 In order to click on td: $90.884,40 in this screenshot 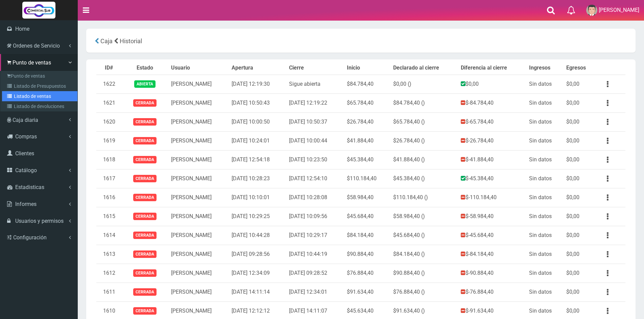, I will do `click(367, 254)`.